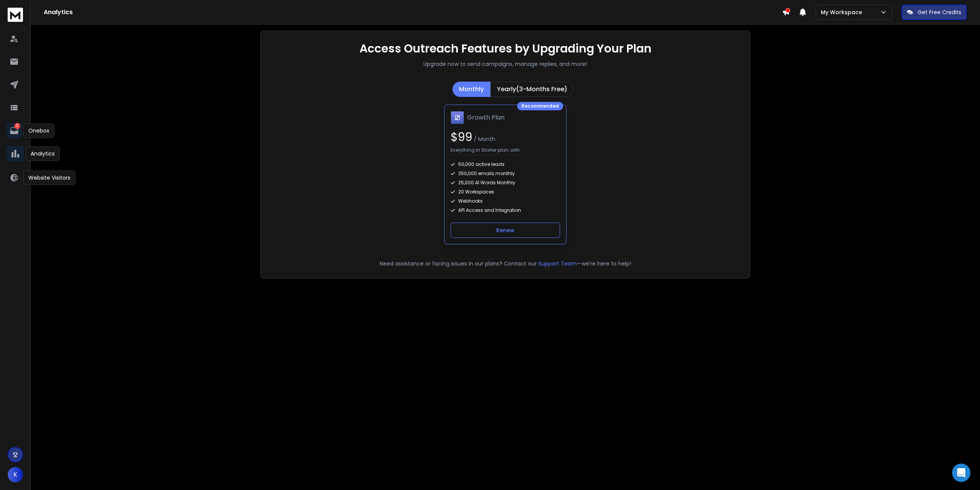 This screenshot has width=980, height=490. What do you see at coordinates (484, 139) in the screenshot?
I see `span: / Month` at bounding box center [484, 139].